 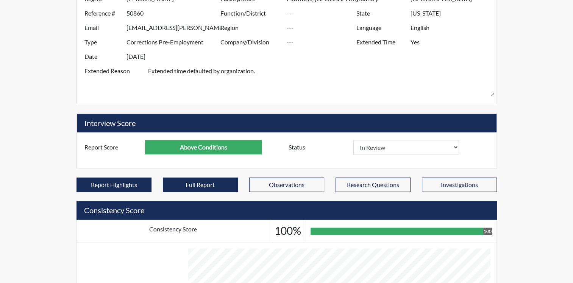 I want to click on button: Research Questions, so click(x=373, y=185).